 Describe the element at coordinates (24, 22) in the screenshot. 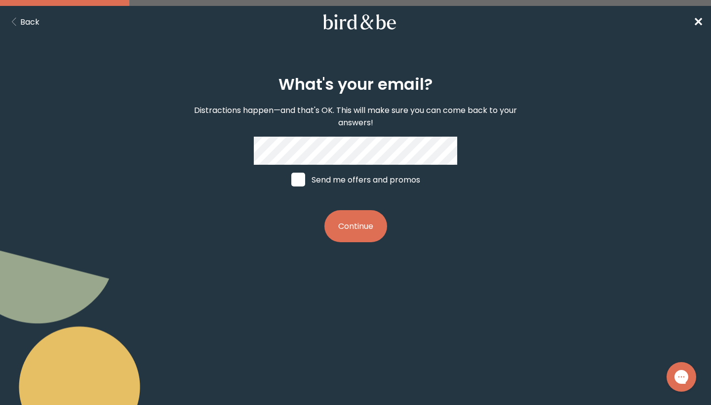

I see `button: Back Button` at that location.